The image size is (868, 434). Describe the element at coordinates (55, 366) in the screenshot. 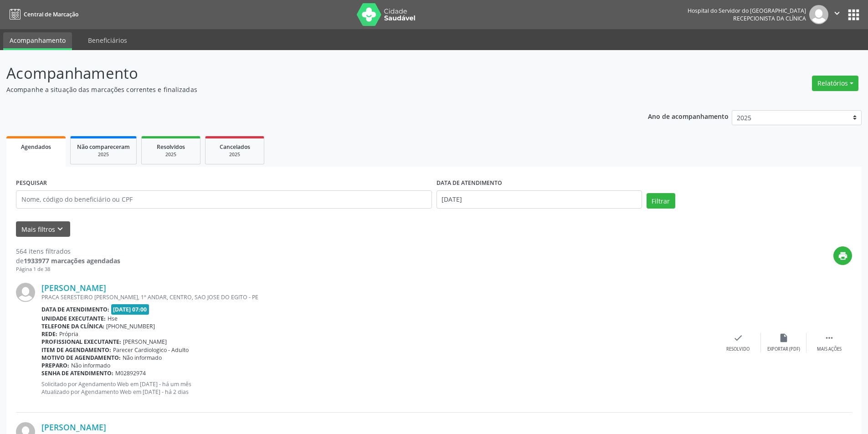

I see `b: Preparo:` at that location.